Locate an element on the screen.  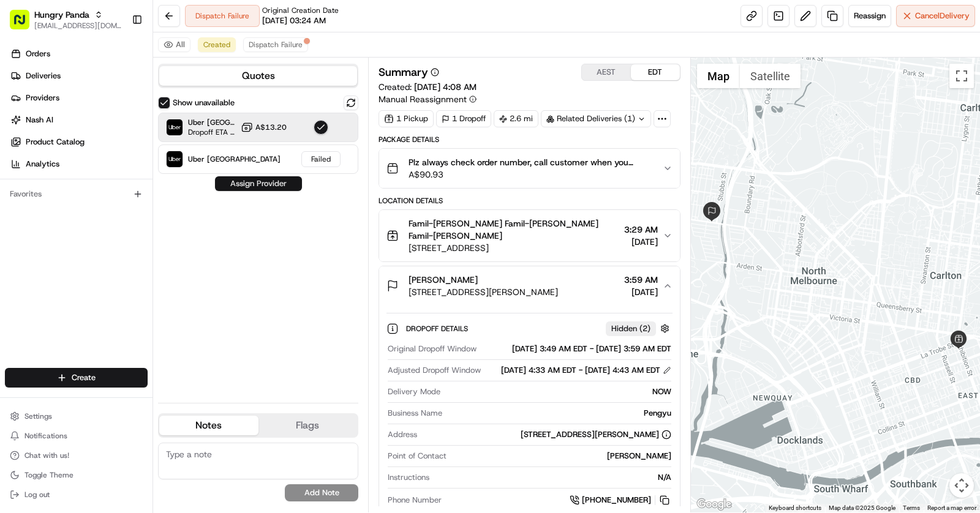
span: Orders is located at coordinates (38, 54).